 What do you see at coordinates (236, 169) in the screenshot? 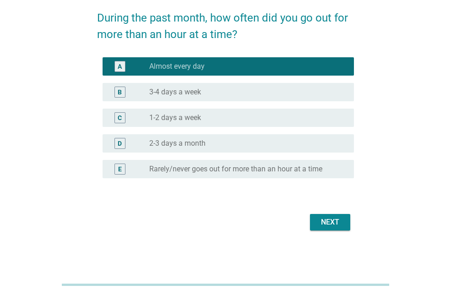
I see `label: Rarely/never goes out for more than an hour at a time` at bounding box center [236, 169].